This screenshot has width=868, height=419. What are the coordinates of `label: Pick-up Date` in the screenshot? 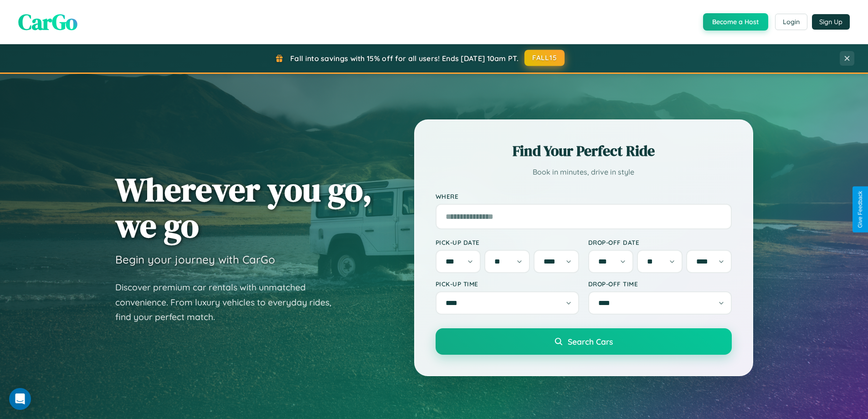 It's located at (507, 242).